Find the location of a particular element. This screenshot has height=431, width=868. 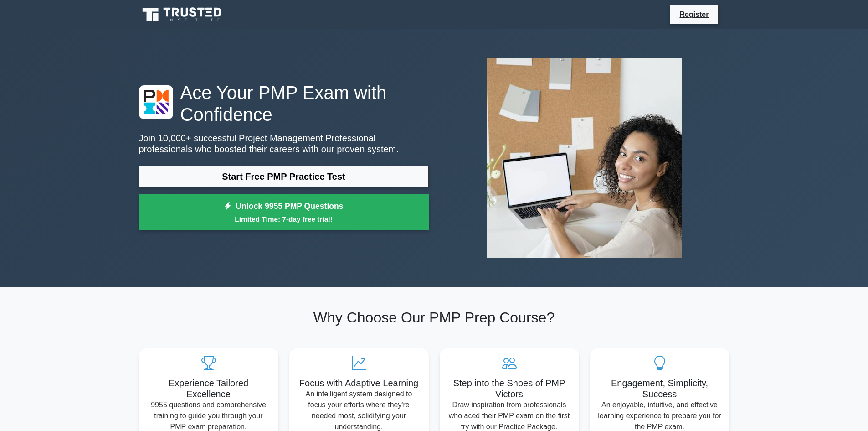

h1: Ace Your PMP Exam with Confidence is located at coordinates (284, 103).